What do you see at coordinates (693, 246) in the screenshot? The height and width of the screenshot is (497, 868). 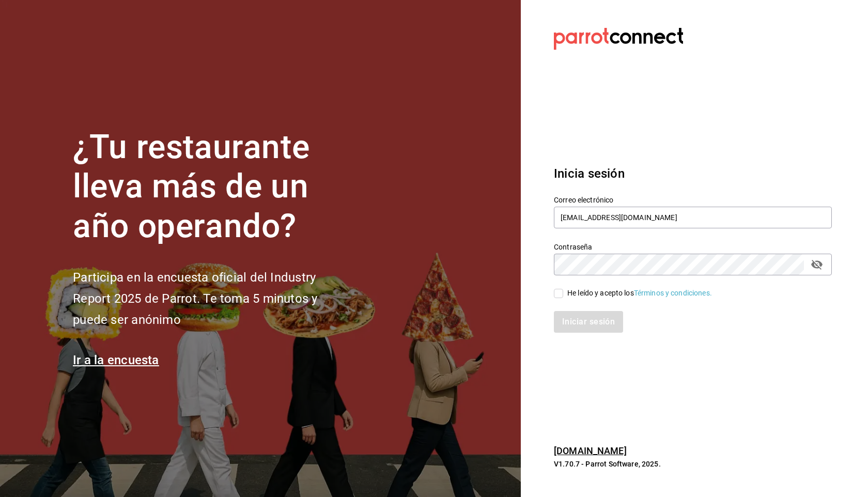 I see `label: Contraseña` at bounding box center [693, 246].